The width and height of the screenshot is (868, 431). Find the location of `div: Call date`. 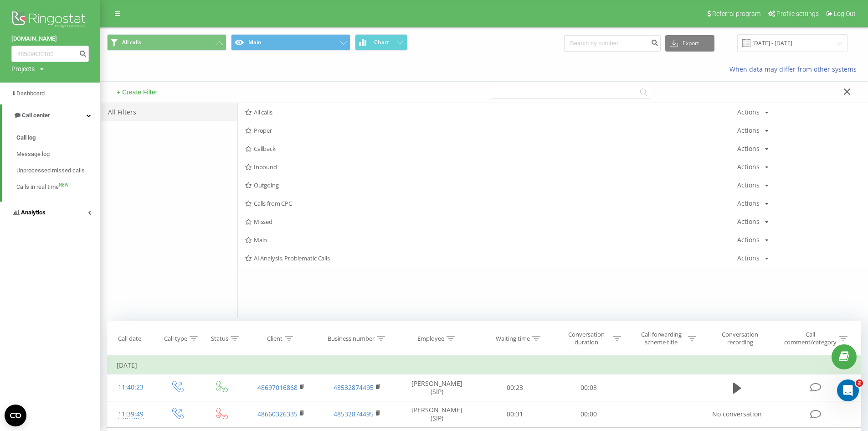

div: Call date is located at coordinates (130, 338).